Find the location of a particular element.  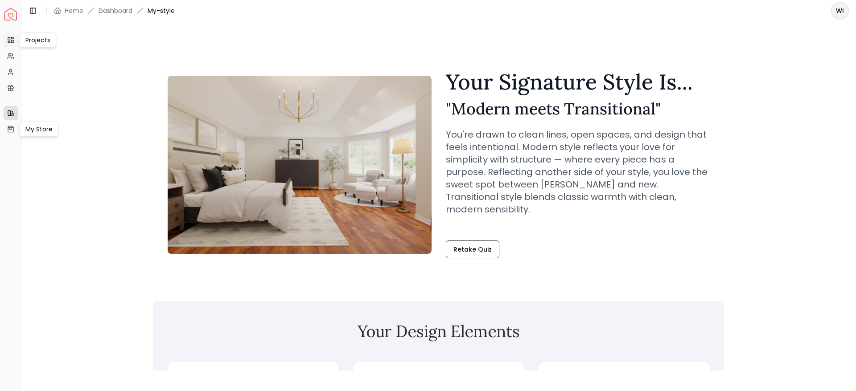

span: My-style is located at coordinates (161, 11).